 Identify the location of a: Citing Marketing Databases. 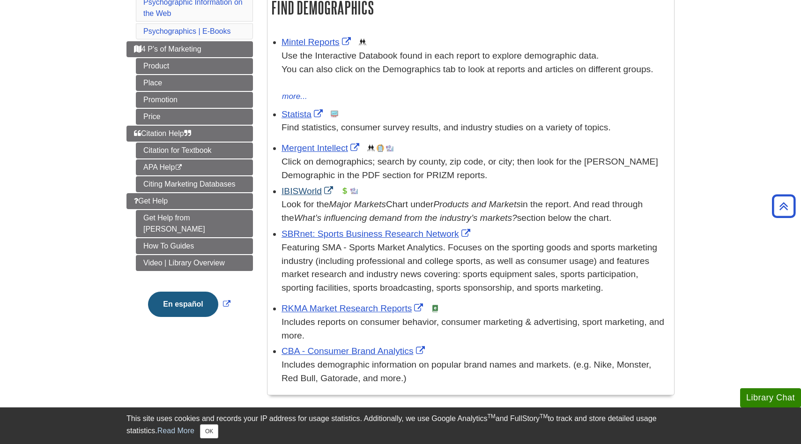
(194, 184).